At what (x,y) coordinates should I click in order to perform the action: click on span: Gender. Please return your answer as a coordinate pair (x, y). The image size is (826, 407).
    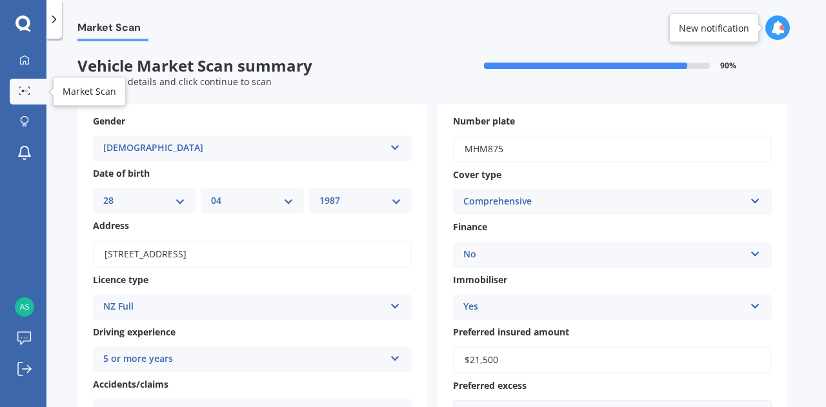
    Looking at the image, I should click on (109, 121).